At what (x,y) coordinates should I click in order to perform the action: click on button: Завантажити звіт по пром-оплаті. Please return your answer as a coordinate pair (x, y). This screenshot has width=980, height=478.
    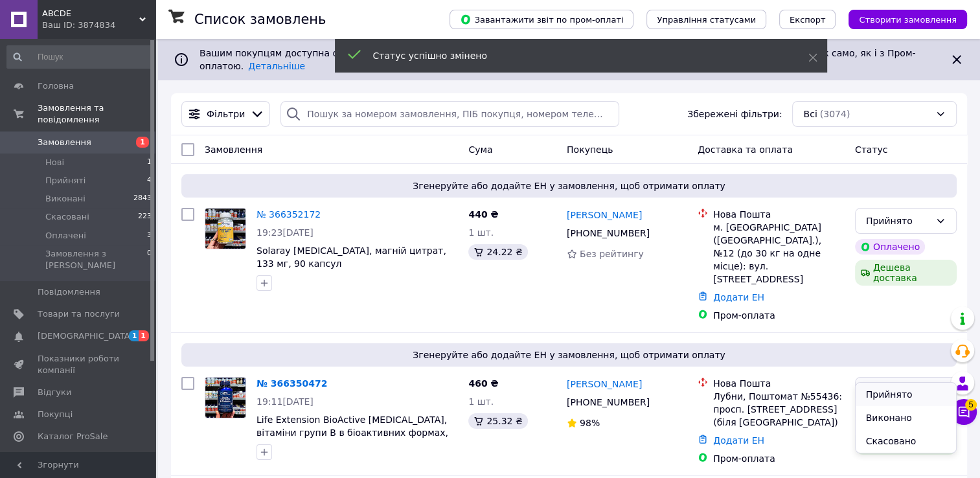
    Looking at the image, I should click on (542, 20).